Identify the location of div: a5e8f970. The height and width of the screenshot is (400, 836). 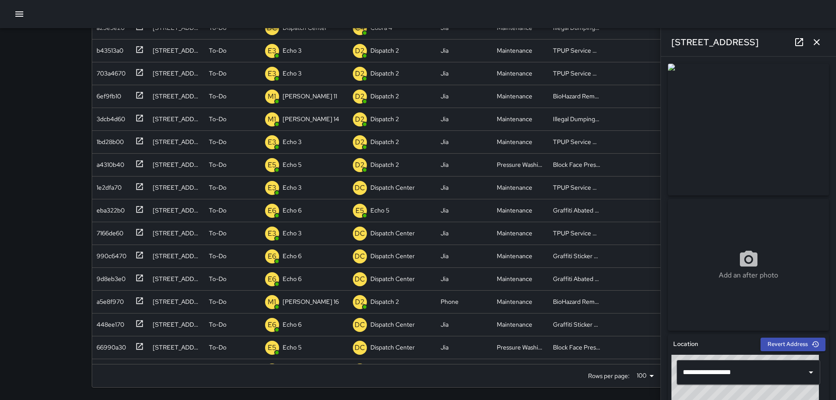
(108, 300).